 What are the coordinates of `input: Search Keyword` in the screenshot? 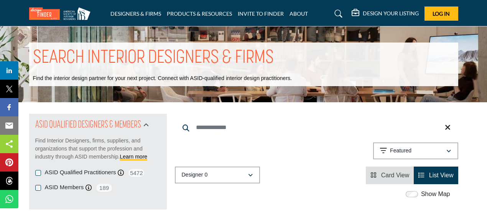 It's located at (316, 128).